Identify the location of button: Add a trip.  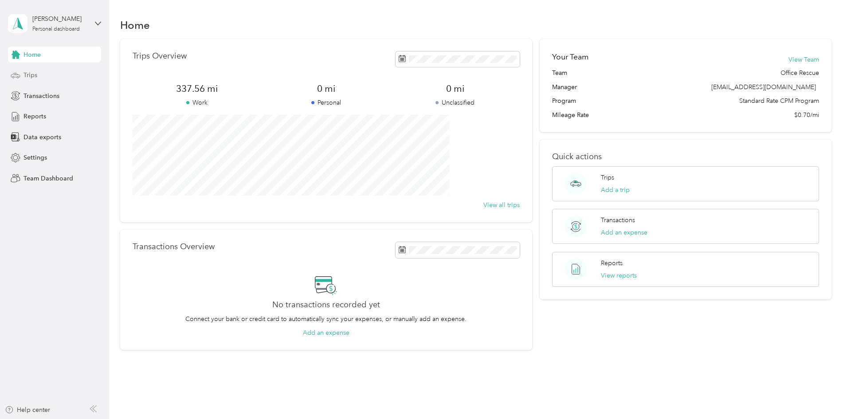
(615, 190).